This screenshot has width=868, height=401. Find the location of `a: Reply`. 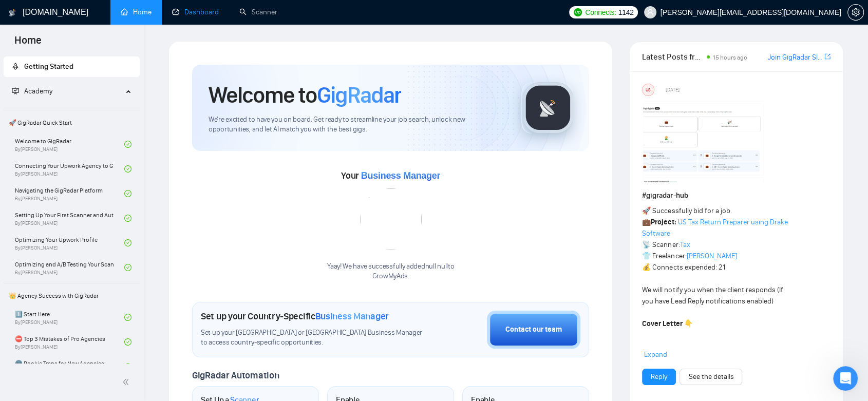

a: Reply is located at coordinates (659, 377).